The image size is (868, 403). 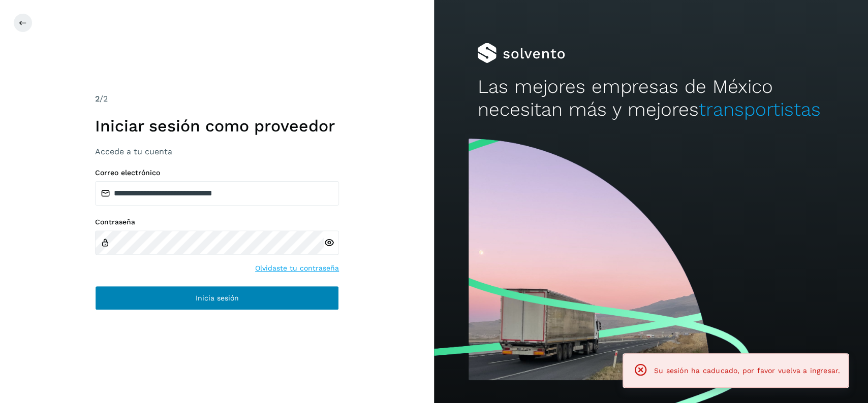 What do you see at coordinates (217, 298) in the screenshot?
I see `button: Inicia sesión` at bounding box center [217, 298].